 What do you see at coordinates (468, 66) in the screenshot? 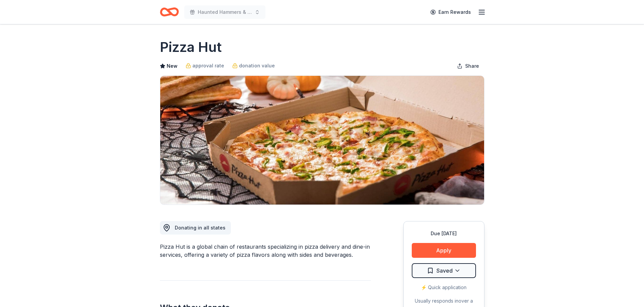
I see `button: Share` at bounding box center [468, 66].